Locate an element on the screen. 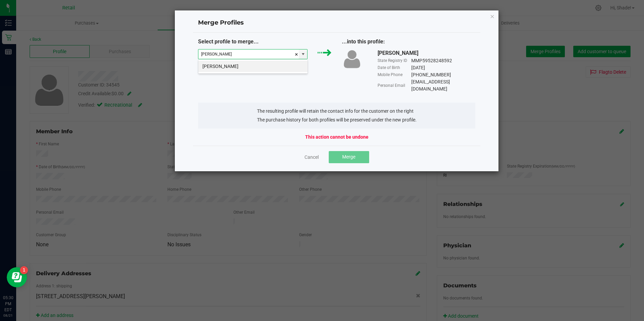 The image size is (644, 321). li: The purchase history for both profiles will be preserved under the new profile. is located at coordinates (337, 120).